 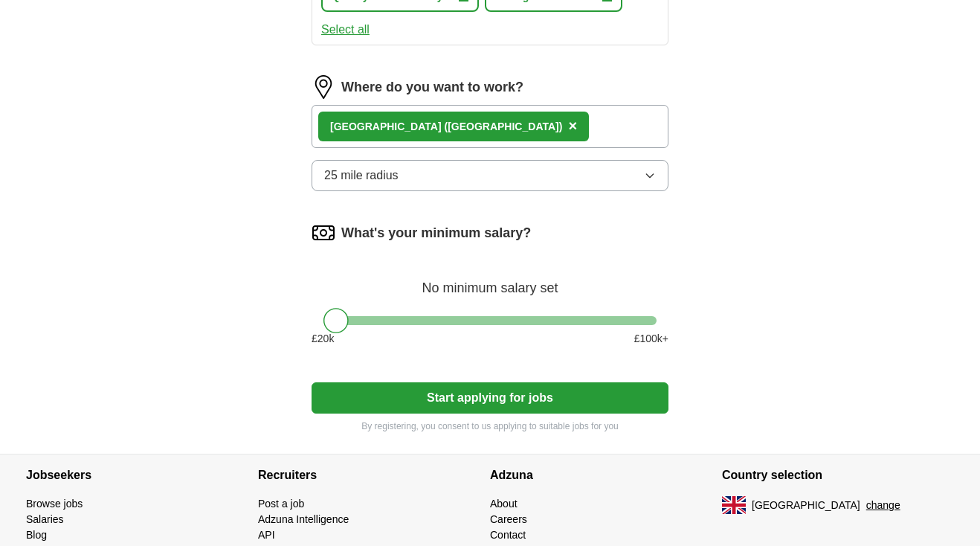 What do you see at coordinates (503, 504) in the screenshot?
I see `a: About` at bounding box center [503, 504].